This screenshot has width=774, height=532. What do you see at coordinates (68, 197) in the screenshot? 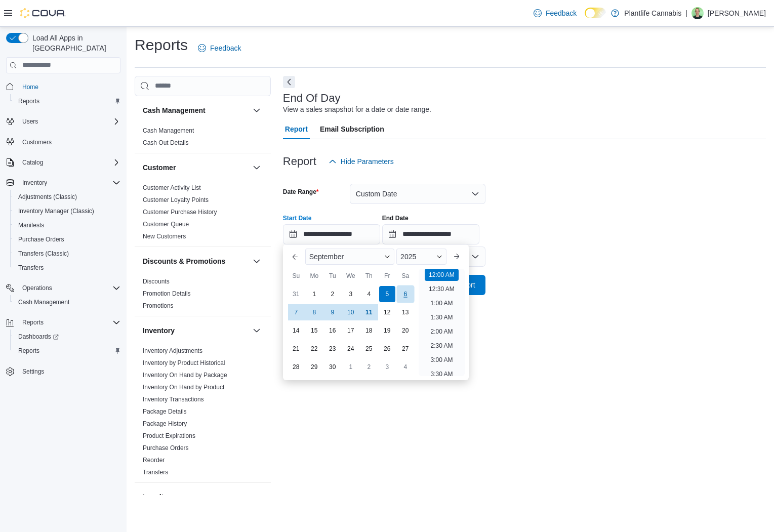
I see `span: Adjustments (Classic)` at bounding box center [68, 197].